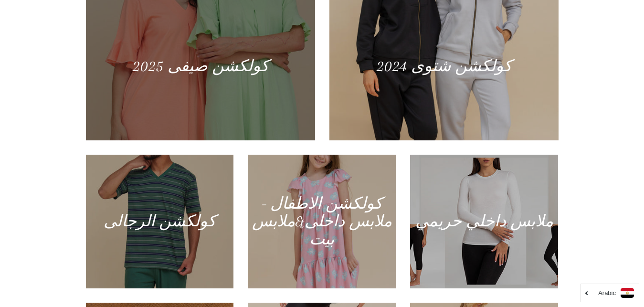 The height and width of the screenshot is (307, 644). Describe the element at coordinates (607, 293) in the screenshot. I see `i: Arabic` at that location.